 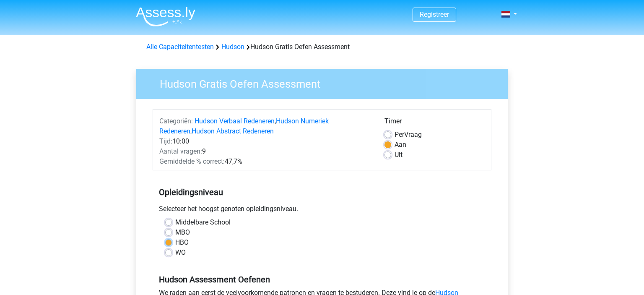 What do you see at coordinates (434, 123) in the screenshot?
I see `div: Timer` at bounding box center [434, 123].